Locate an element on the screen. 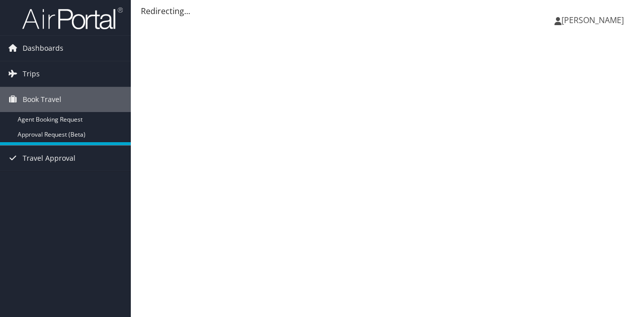 The height and width of the screenshot is (317, 644). span: Travel Approval is located at coordinates (49, 158).